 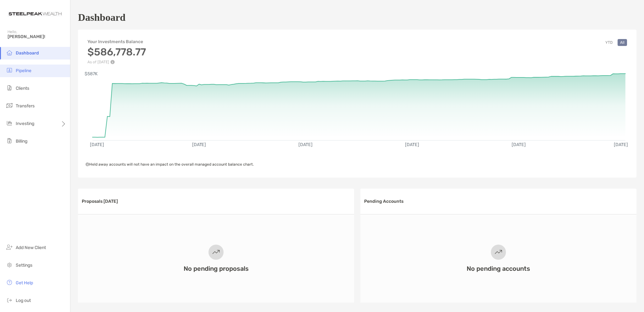 I want to click on span: Transfers, so click(x=25, y=106).